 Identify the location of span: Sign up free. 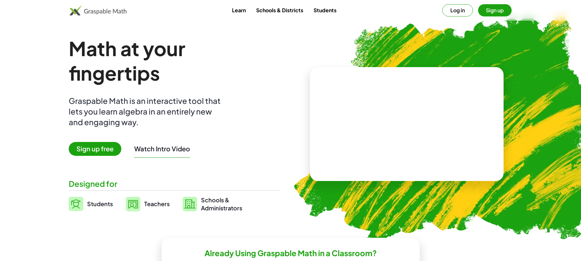
(95, 149).